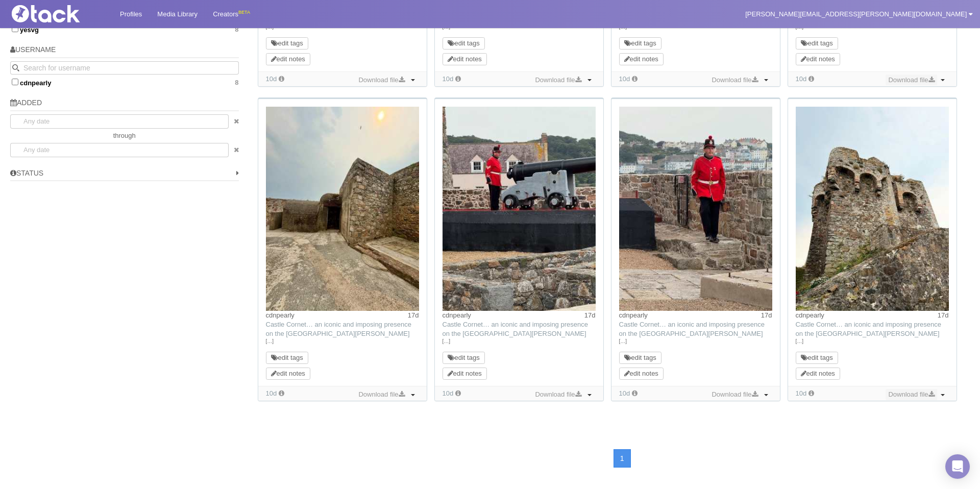 The width and height of the screenshot is (980, 489). I want to click on time: Added: 26/08/2025, 11:30:43, so click(271, 393).